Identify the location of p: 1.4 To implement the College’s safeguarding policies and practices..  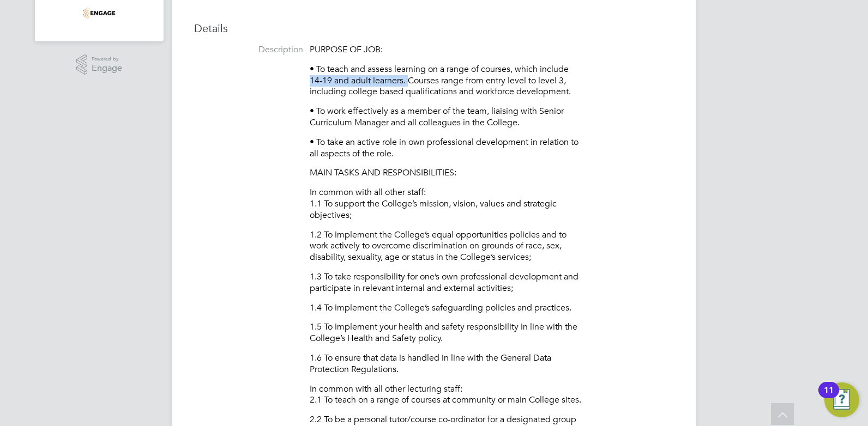
(446, 308).